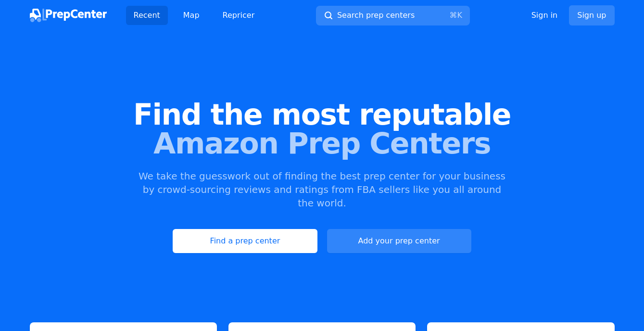 The image size is (644, 331). What do you see at coordinates (245, 241) in the screenshot?
I see `a: Find a prep center` at bounding box center [245, 241].